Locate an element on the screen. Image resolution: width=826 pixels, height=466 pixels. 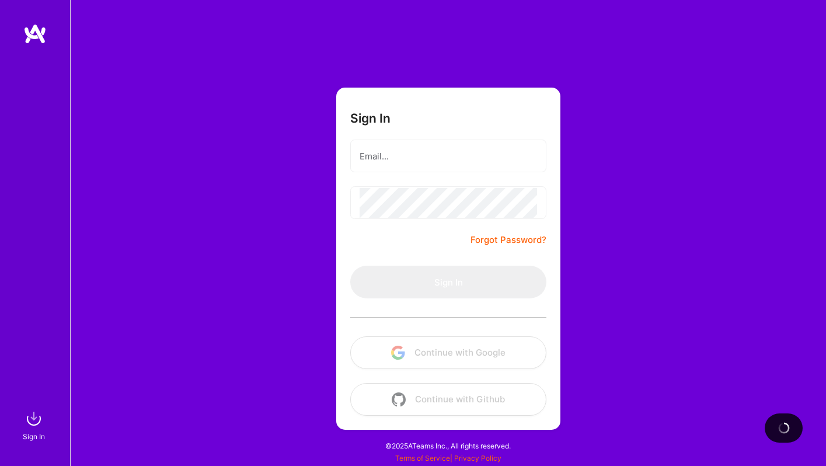
img: logo is located at coordinates (35, 34).